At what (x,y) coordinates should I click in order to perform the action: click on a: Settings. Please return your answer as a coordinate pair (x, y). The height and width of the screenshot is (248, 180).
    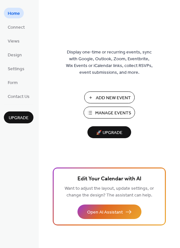
    Looking at the image, I should click on (16, 68).